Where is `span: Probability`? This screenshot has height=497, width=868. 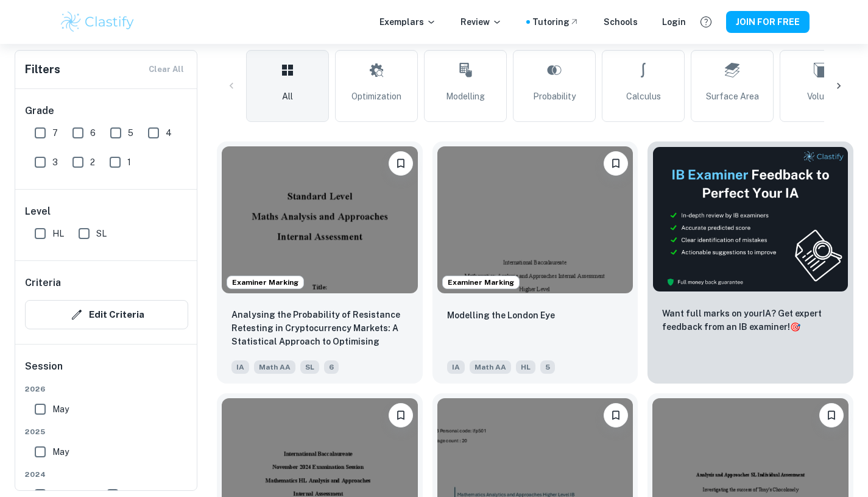 span: Probability is located at coordinates (554, 96).